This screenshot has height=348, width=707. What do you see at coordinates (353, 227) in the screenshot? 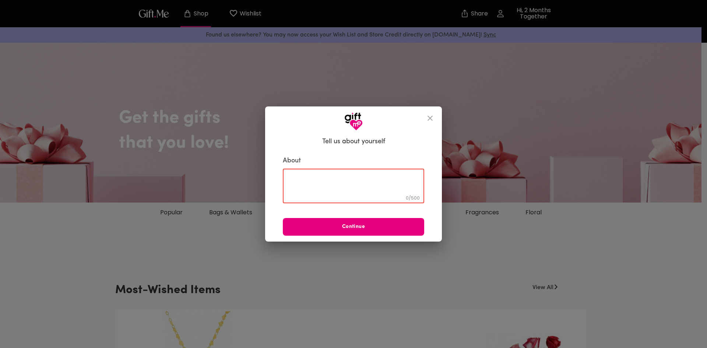
I see `span: Continue` at bounding box center [353, 227].